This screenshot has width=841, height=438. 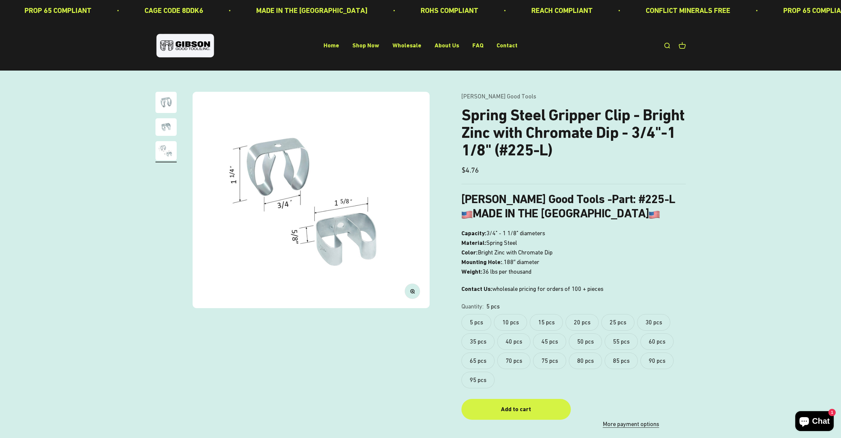 I want to click on legend: Quantity:, so click(x=472, y=307).